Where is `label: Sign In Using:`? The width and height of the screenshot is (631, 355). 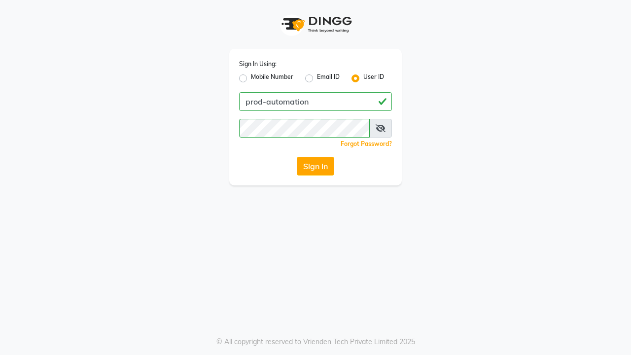 label: Sign In Using: is located at coordinates (258, 64).